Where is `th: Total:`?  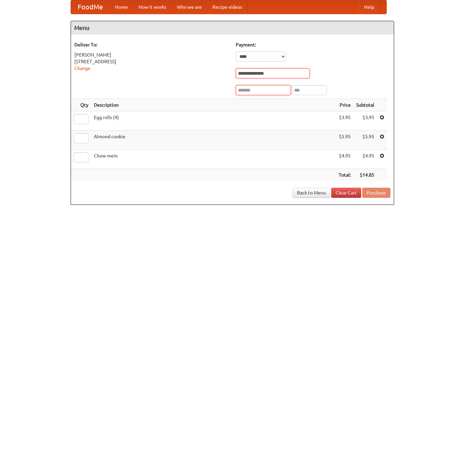
th: Total: is located at coordinates (344, 175).